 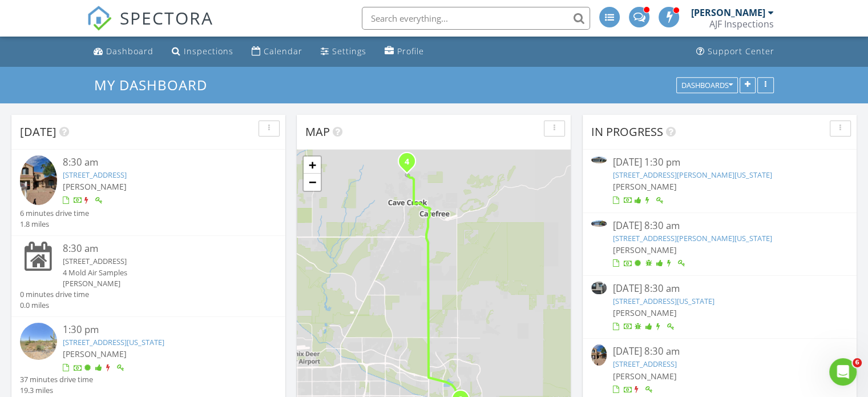 I want to click on div: Dashboards, so click(x=707, y=85).